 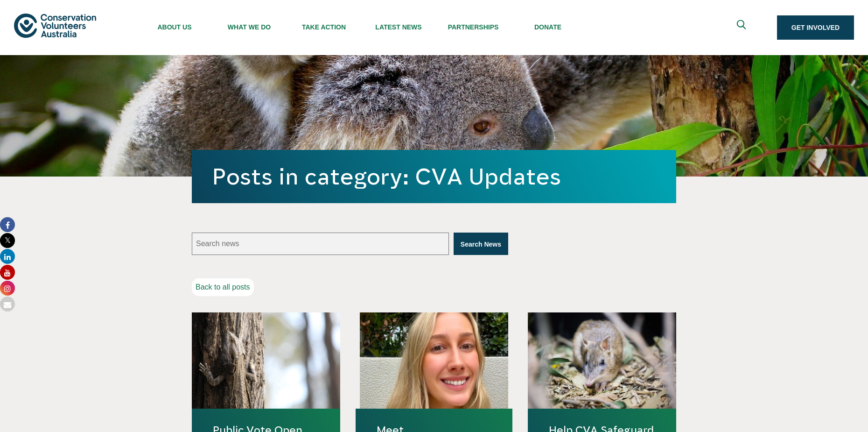 I want to click on button: Expand search box Close search box, so click(x=742, y=28).